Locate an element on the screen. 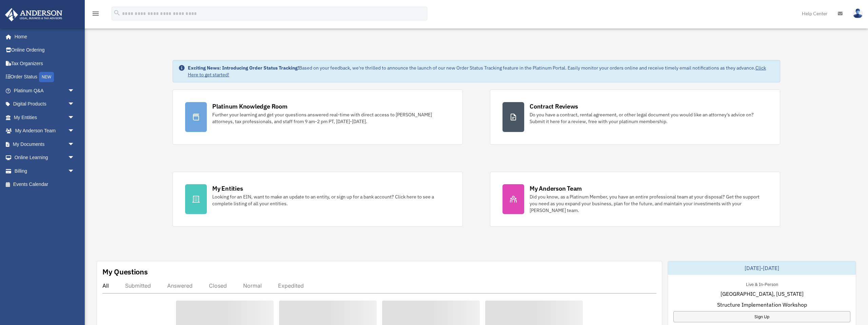  a: Tax Organizers is located at coordinates (45, 64).